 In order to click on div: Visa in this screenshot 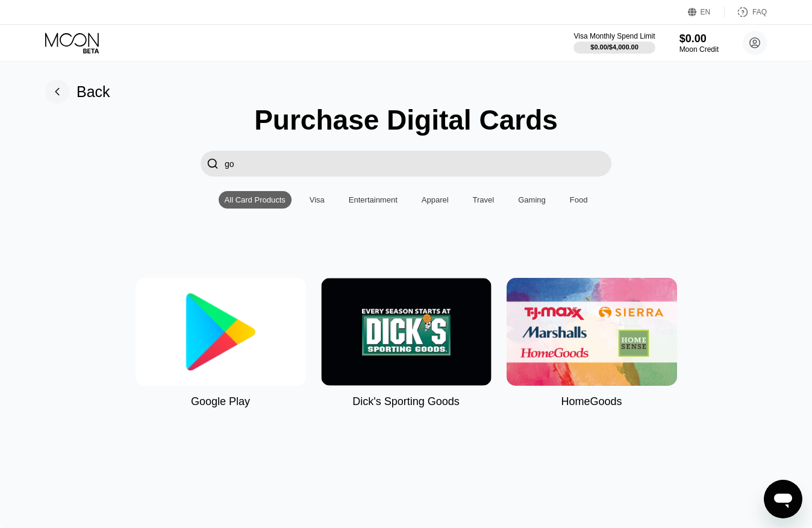, I will do `click(317, 199)`.